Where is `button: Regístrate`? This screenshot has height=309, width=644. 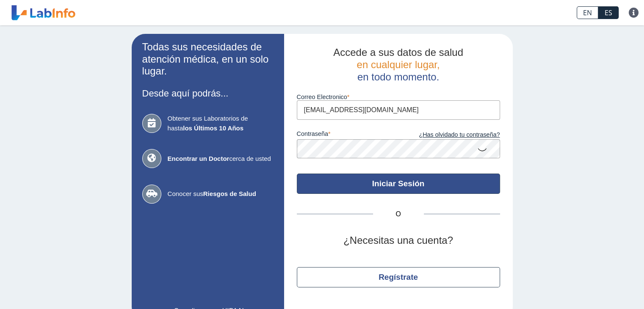 button: Regístrate is located at coordinates (399, 277).